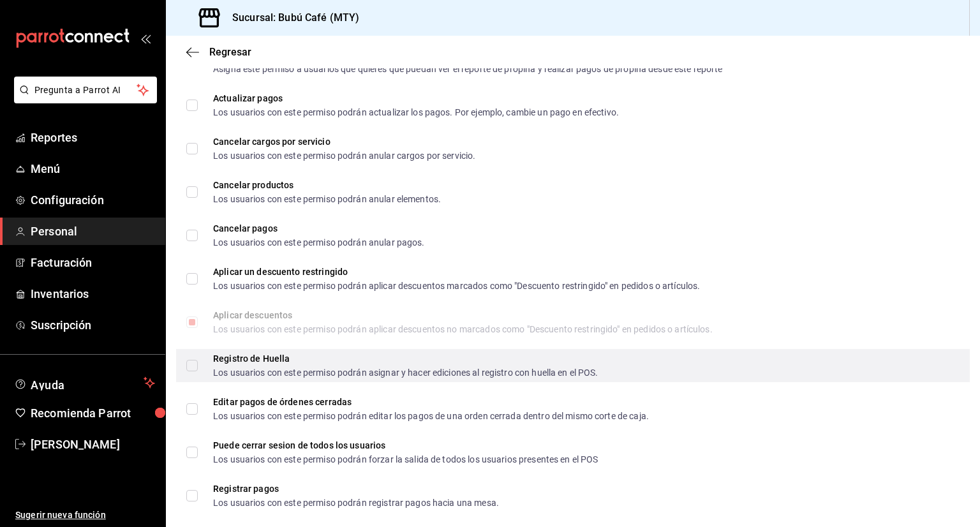  Describe the element at coordinates (406, 373) in the screenshot. I see `div: Los usuarios con este permiso podrán asignar y hacer ediciones al registro con huella en el POS.` at that location.